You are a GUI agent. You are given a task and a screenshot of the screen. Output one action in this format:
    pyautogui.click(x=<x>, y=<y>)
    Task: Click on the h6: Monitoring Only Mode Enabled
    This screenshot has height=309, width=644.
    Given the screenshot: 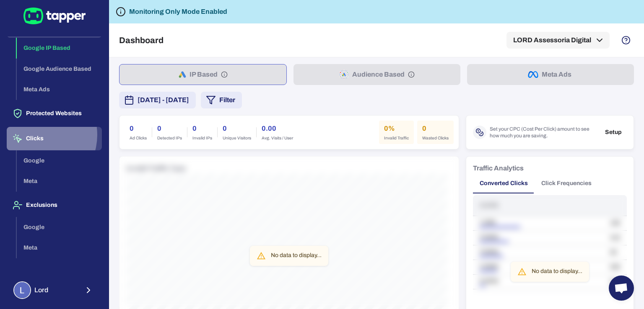 What is the action you would take?
    pyautogui.click(x=179, y=11)
    